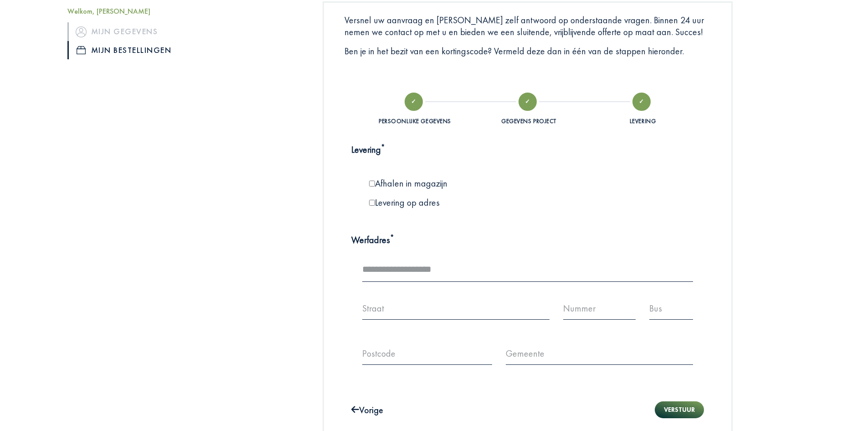 This screenshot has width=868, height=431. Describe the element at coordinates (528, 121) in the screenshot. I see `div: Gegevens project` at that location.